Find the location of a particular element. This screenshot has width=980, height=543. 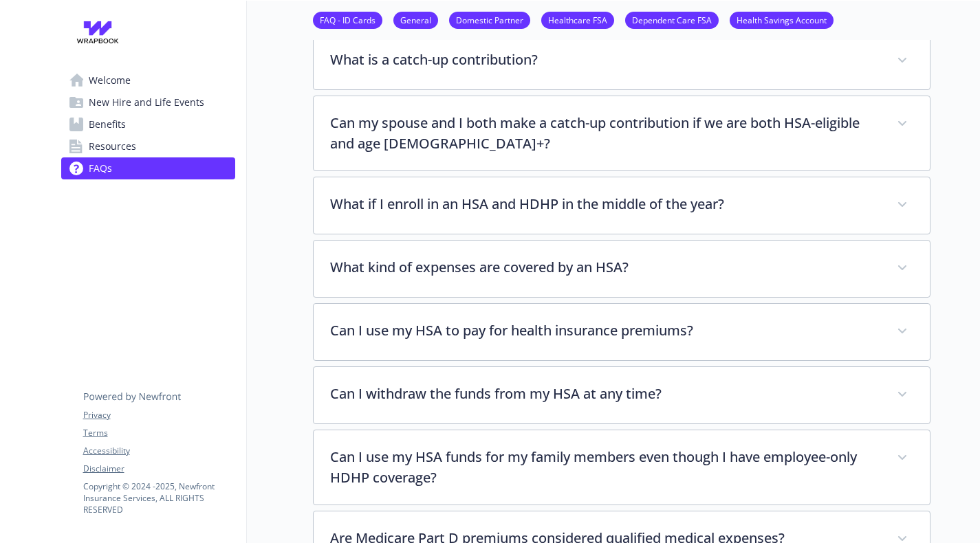

a: Privacy is located at coordinates (159, 416).